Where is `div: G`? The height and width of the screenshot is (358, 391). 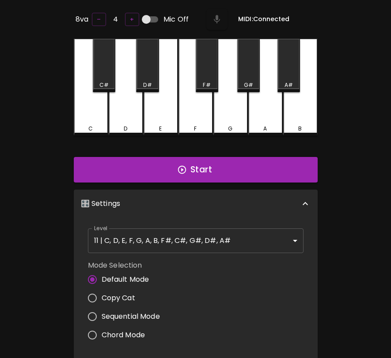 div: G is located at coordinates (230, 129).